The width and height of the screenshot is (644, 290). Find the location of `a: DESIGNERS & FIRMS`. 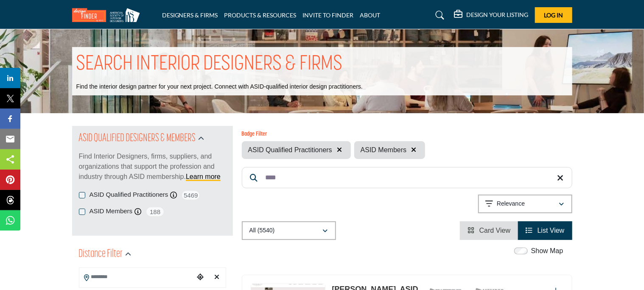

a: DESIGNERS & FIRMS is located at coordinates (190, 14).